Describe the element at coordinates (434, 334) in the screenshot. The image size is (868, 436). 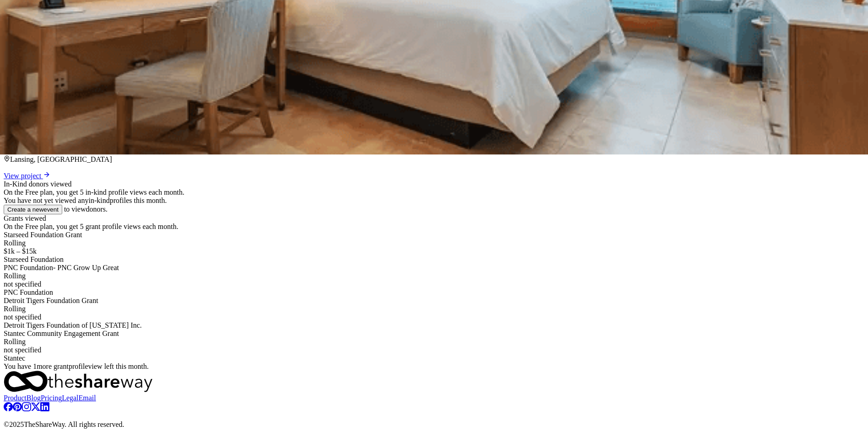
I see `div: Stantec Community Engagement Grant` at that location.